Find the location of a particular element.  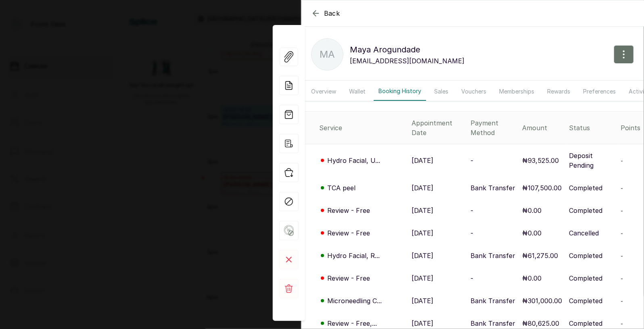

p: ₦80,625.00 is located at coordinates (541, 323).